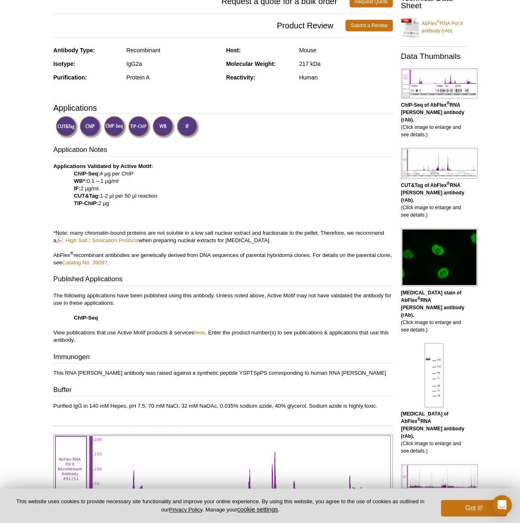 The width and height of the screenshot is (520, 523). I want to click on strong: TIP-ChIP:, so click(86, 203).